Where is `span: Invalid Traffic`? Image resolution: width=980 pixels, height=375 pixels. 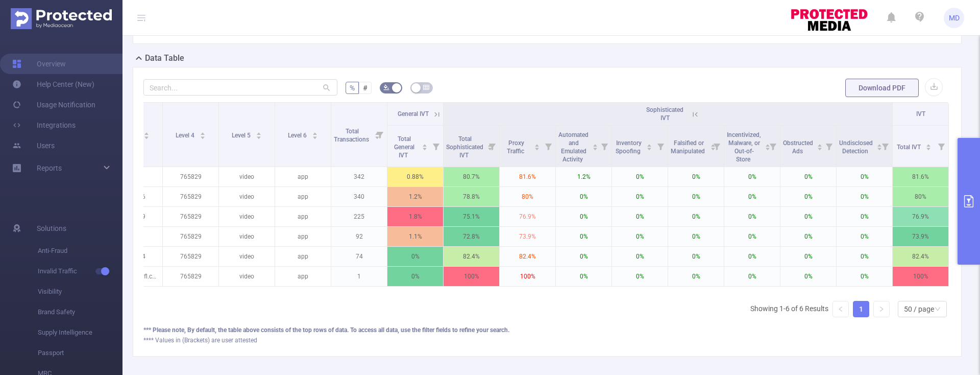
span: Invalid Traffic is located at coordinates (80, 272).